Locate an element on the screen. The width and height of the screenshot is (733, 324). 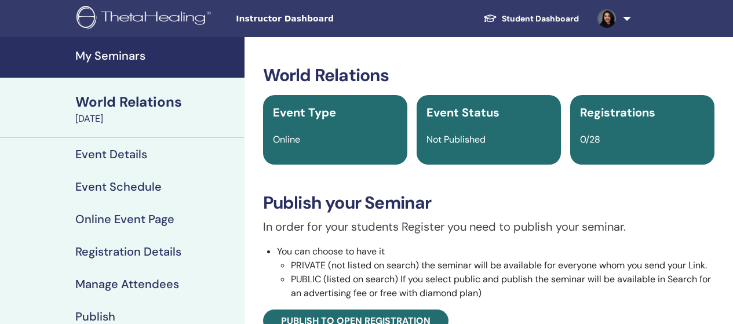
p: In order for your students Register you need to publish your seminar. is located at coordinates (488, 226).